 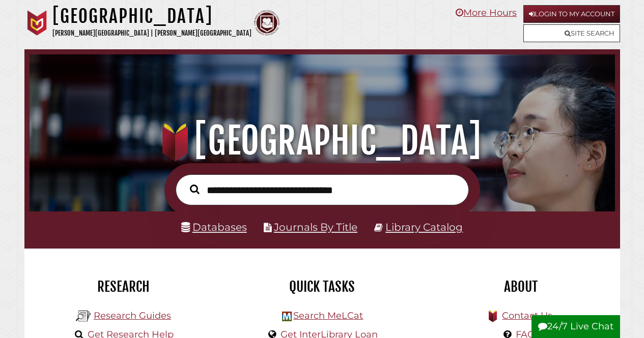 I want to click on a: Site Search, so click(x=572, y=33).